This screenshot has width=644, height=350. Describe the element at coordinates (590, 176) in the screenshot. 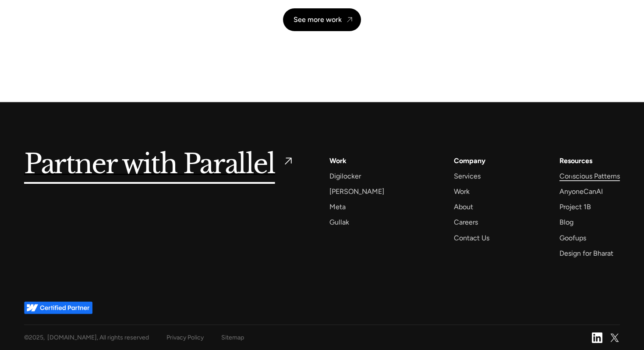

I see `a: Conscious Patterns` at that location.